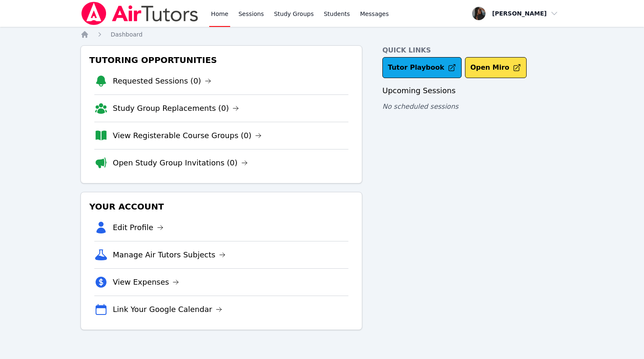 The height and width of the screenshot is (359, 644). Describe the element at coordinates (167, 309) in the screenshot. I see `a: Link Your Google Calendar` at that location.